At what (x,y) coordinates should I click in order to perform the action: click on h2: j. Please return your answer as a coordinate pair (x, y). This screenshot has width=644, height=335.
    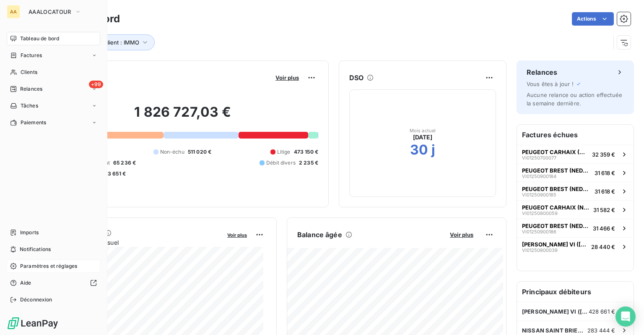
    Looking at the image, I should click on (433, 150).